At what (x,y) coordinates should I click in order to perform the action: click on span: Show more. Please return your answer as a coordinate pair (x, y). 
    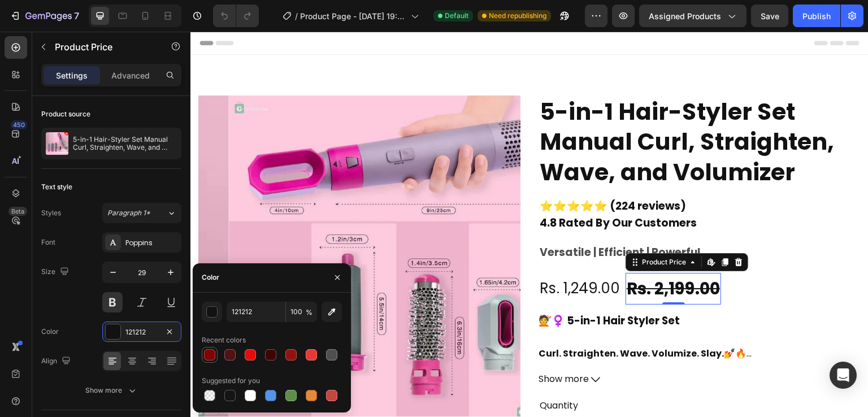
    Looking at the image, I should click on (373, 348).